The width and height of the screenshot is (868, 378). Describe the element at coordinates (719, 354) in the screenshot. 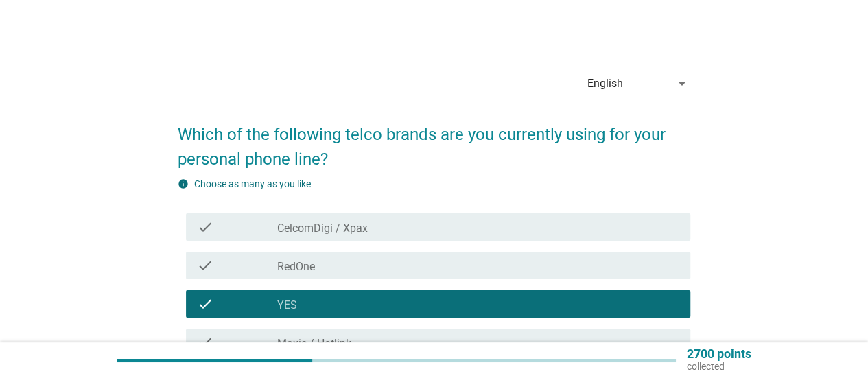

I see `p: 2700 points` at that location.